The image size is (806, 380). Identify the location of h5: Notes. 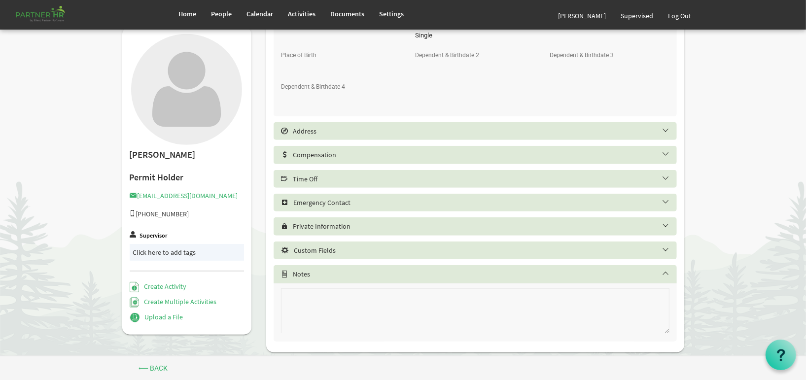
(482, 274).